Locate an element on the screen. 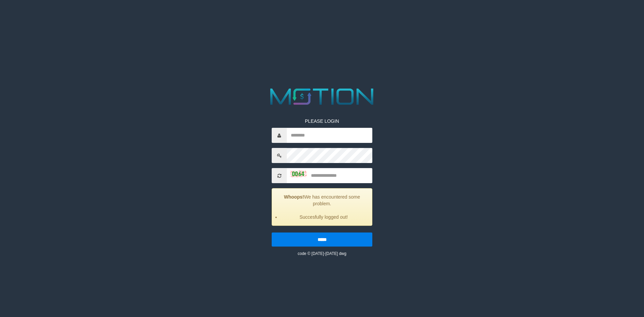  strong: Whoops! is located at coordinates (294, 197).